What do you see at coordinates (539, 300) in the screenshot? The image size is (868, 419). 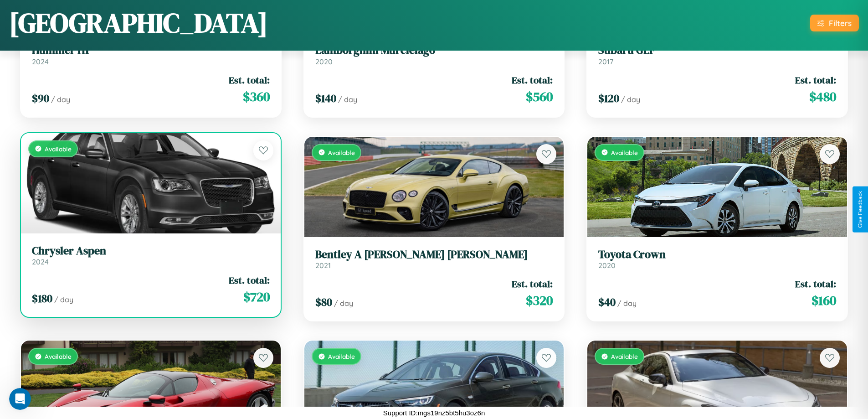 I see `span: $ 320` at bounding box center [539, 300].